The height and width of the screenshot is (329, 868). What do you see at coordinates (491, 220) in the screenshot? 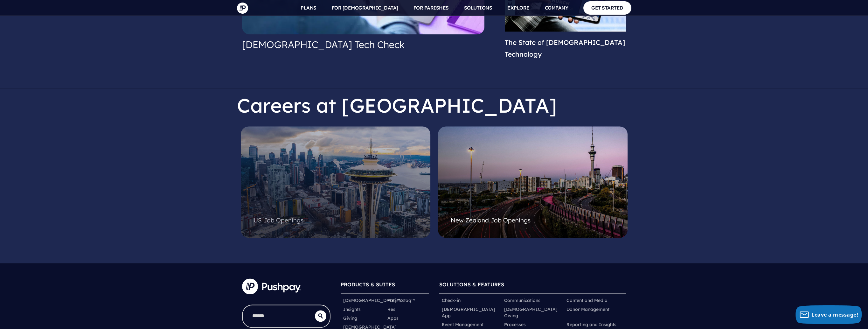
I see `span: New Zealand Job Openings` at bounding box center [491, 220].